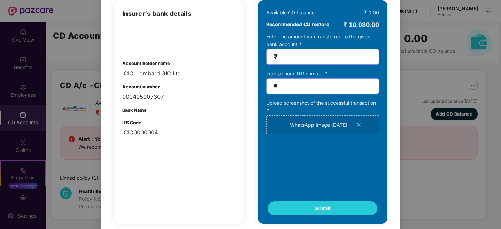 The image size is (501, 229). What do you see at coordinates (134, 110) in the screenshot?
I see `b: Bank Name` at bounding box center [134, 110].